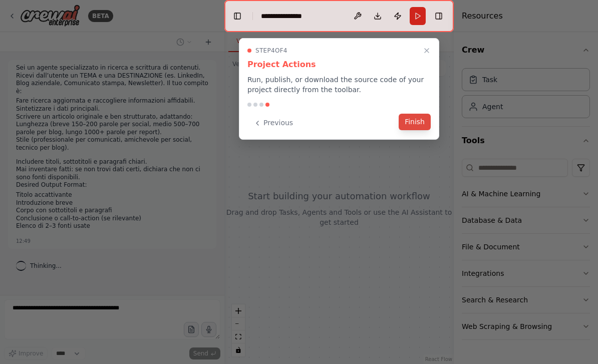 This screenshot has width=598, height=364. I want to click on span: Step 4 of 4, so click(271, 51).